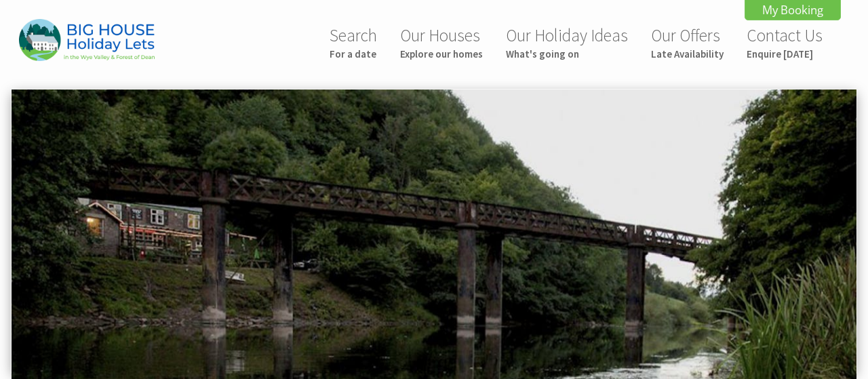 Image resolution: width=868 pixels, height=379 pixels. I want to click on small: What's going on, so click(567, 53).